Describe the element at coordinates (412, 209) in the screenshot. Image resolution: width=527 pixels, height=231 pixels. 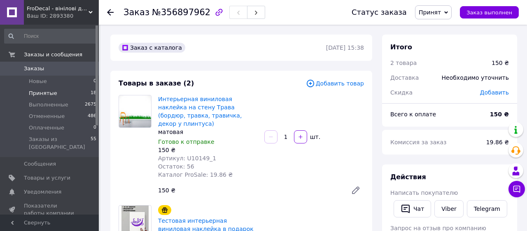
I see `button: Чат` at that location.